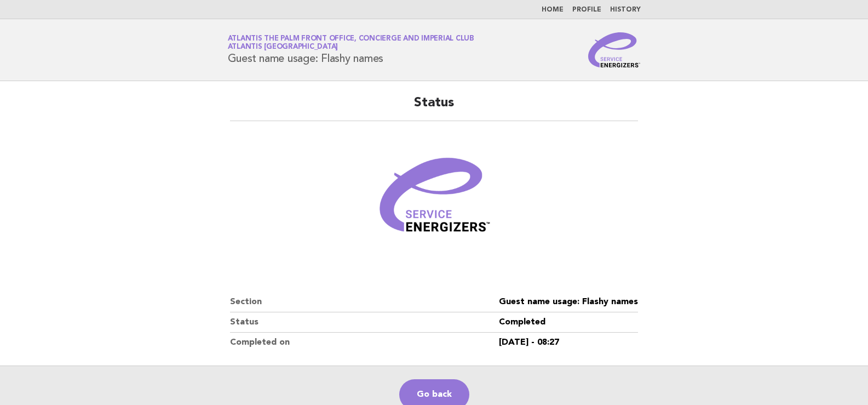 The width and height of the screenshot is (868, 405). What do you see at coordinates (364, 343) in the screenshot?
I see `dt: Completed on` at bounding box center [364, 343].